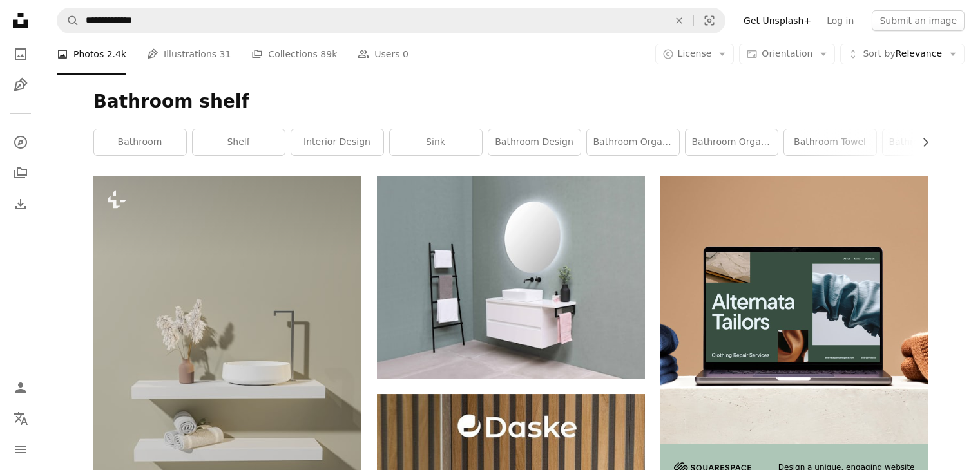 This screenshot has width=980, height=470. What do you see at coordinates (511, 277) in the screenshot?
I see `a: white wooden vanity sink with mirror` at bounding box center [511, 277].